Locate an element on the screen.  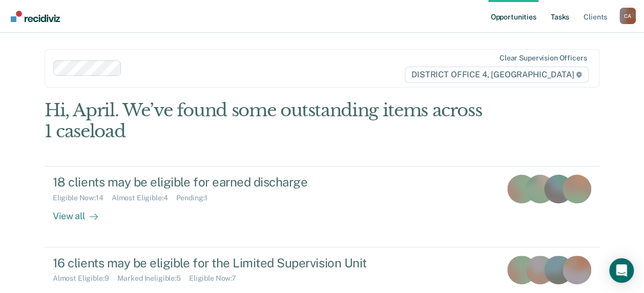
div: Almost Eligible : 9 is located at coordinates (85, 278).